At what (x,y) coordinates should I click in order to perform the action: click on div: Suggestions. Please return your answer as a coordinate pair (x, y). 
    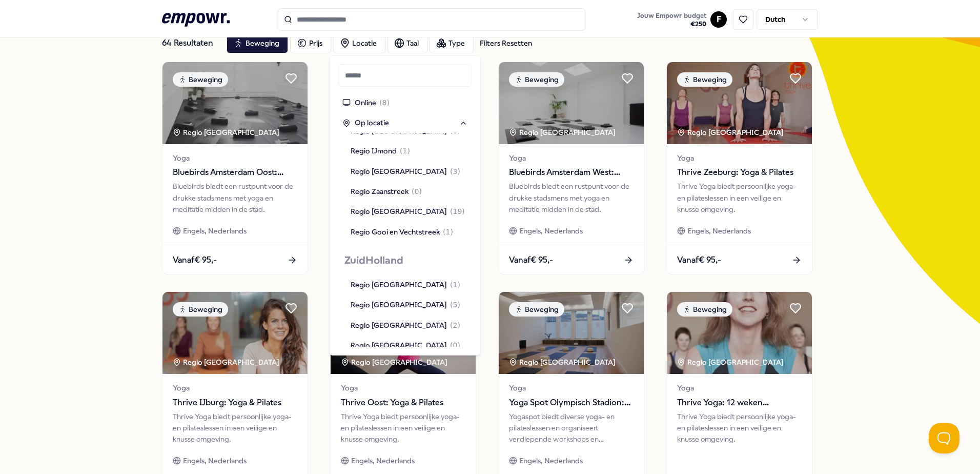
    Looking at the image, I should click on (405, 240).